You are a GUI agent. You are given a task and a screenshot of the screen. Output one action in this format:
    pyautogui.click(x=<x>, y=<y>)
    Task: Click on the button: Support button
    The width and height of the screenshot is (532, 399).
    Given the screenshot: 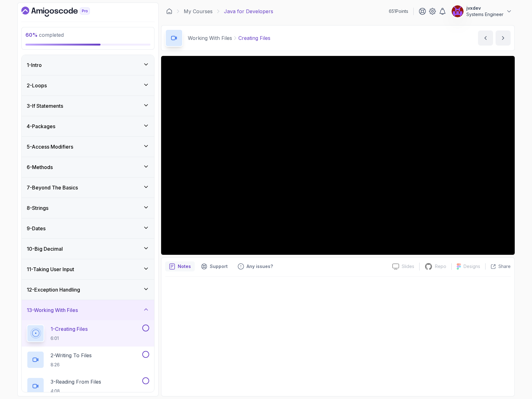 What is the action you would take?
    pyautogui.click(x=214, y=266)
    